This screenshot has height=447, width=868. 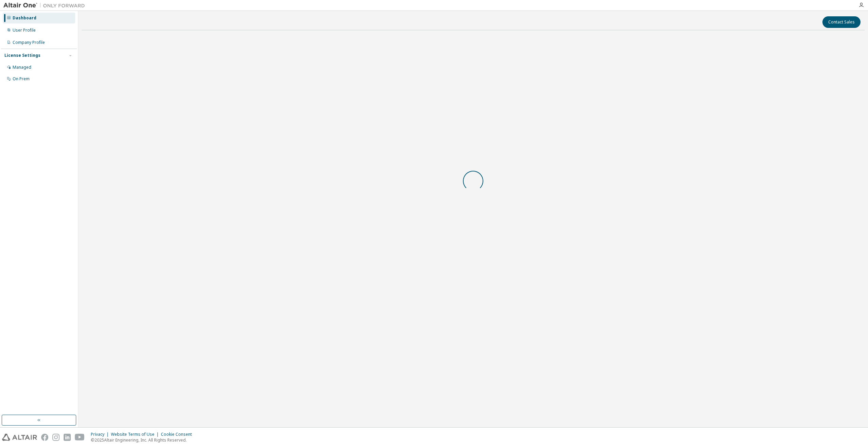 I want to click on img: instagram.svg, so click(x=56, y=437).